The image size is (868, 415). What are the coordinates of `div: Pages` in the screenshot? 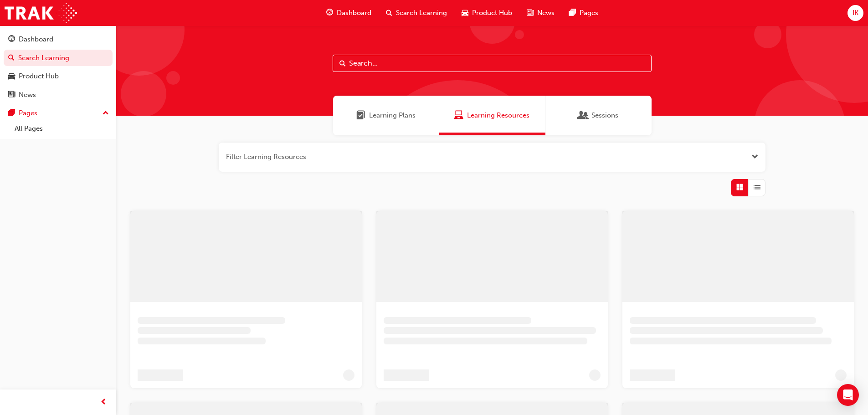 It's located at (28, 113).